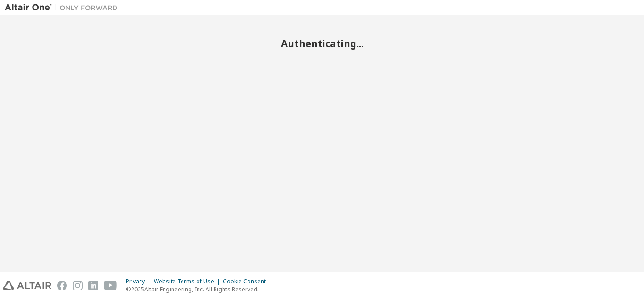  What do you see at coordinates (247, 282) in the screenshot?
I see `div: Cookie Consent` at bounding box center [247, 282].